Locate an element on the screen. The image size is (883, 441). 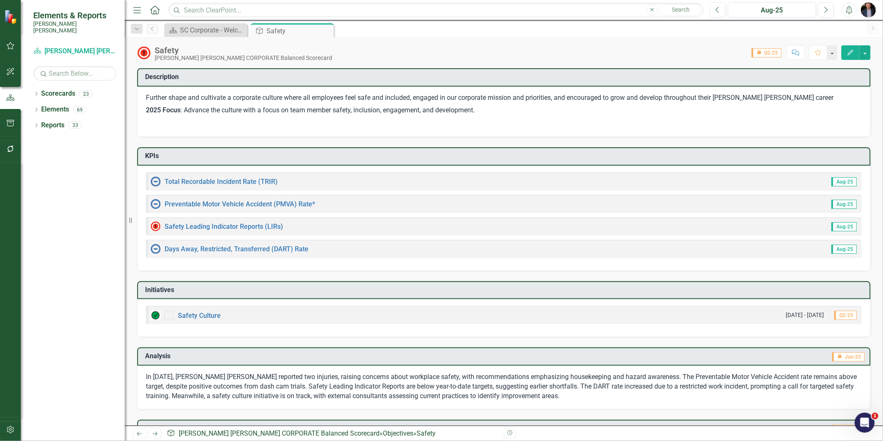
a: Elements is located at coordinates (55, 109).